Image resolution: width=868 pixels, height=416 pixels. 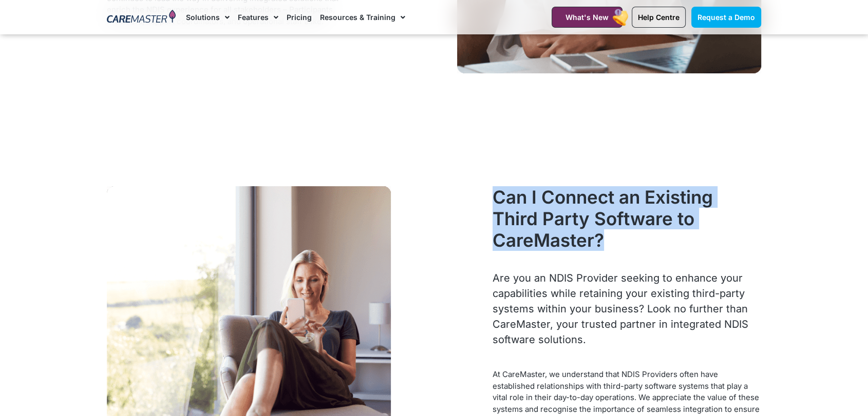 What do you see at coordinates (726, 17) in the screenshot?
I see `a: Request a Demo` at bounding box center [726, 17].